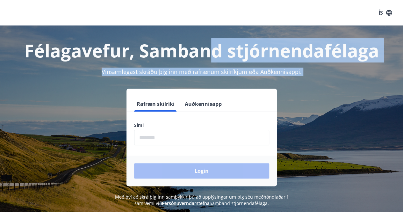  Describe the element at coordinates (156, 104) in the screenshot. I see `button: Rafræn skilríki` at that location.